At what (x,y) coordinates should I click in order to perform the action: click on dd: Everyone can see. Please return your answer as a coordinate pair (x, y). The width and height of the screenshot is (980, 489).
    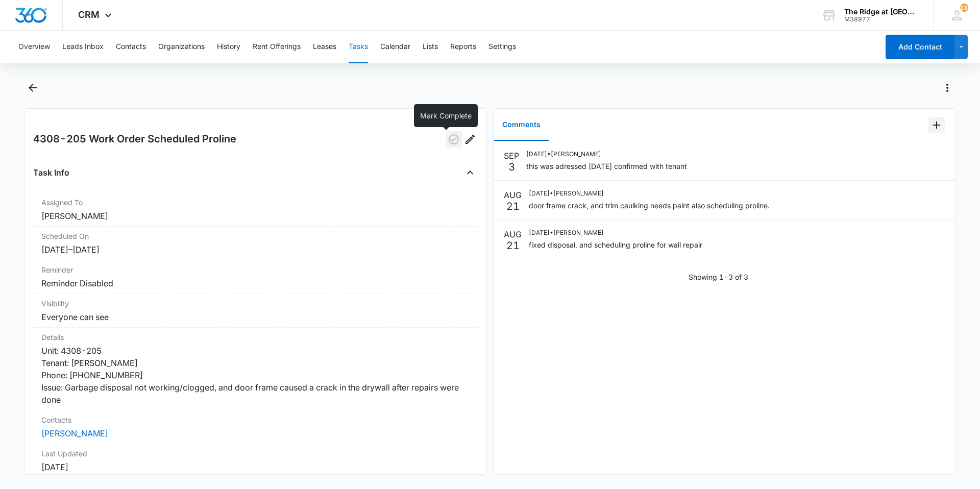
    Looking at the image, I should click on (255, 317).